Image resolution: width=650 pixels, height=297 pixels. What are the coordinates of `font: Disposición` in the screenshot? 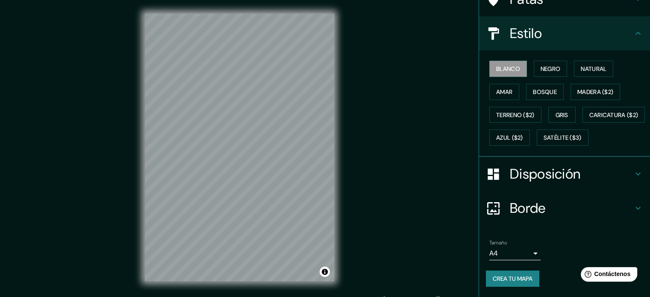 It's located at (545, 174).